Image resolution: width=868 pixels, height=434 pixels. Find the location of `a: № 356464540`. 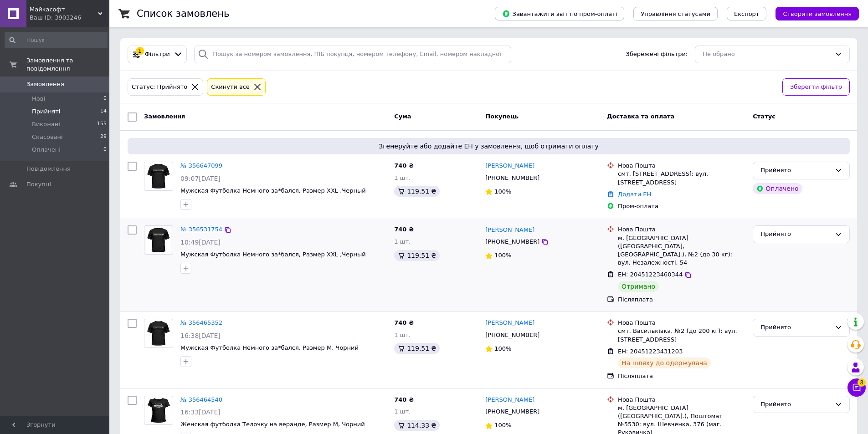

a: № 356464540 is located at coordinates (201, 399).